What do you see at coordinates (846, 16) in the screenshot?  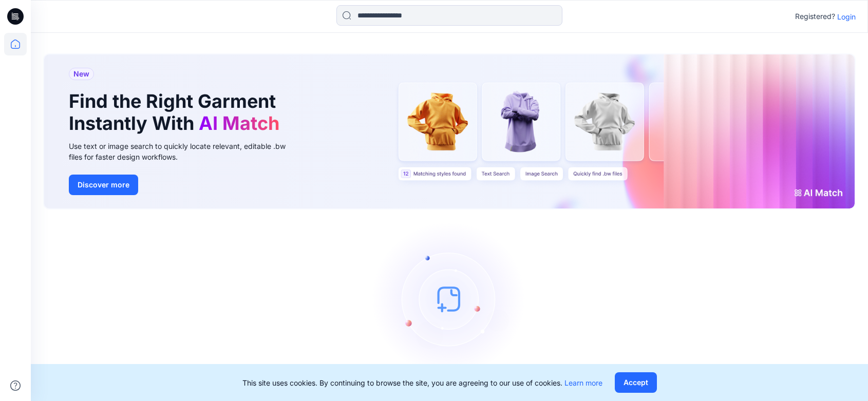 I see `p: Login` at bounding box center [846, 16].